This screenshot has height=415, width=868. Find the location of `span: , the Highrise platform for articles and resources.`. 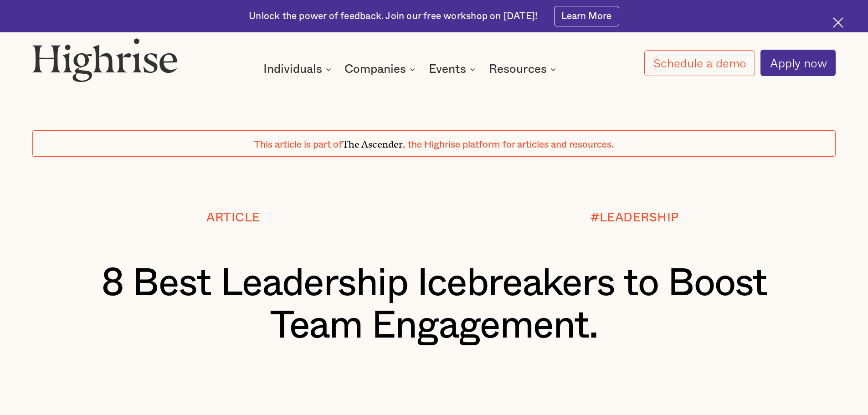

span: , the Highrise platform for articles and resources. is located at coordinates (508, 144).